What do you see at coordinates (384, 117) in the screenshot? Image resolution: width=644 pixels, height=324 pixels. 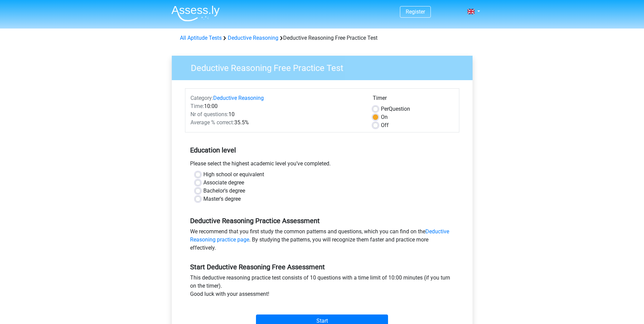 I see `label: On` at bounding box center [384, 117].